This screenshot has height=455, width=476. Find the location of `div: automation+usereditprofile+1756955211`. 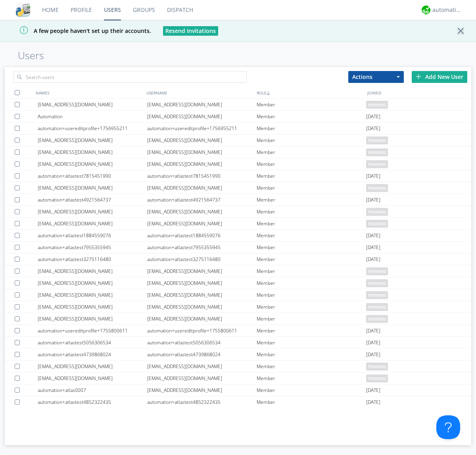

div: automation+usereditprofile+1756955211 is located at coordinates (92, 128).